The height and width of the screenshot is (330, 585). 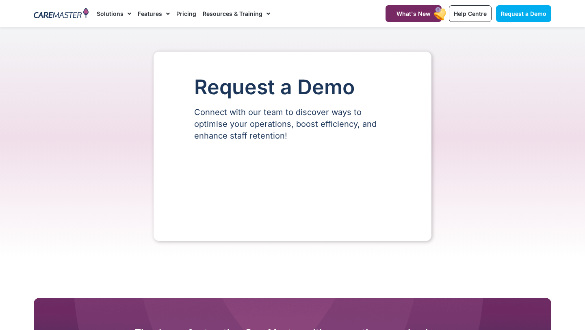 What do you see at coordinates (414, 13) in the screenshot?
I see `a: What's New` at bounding box center [414, 13].